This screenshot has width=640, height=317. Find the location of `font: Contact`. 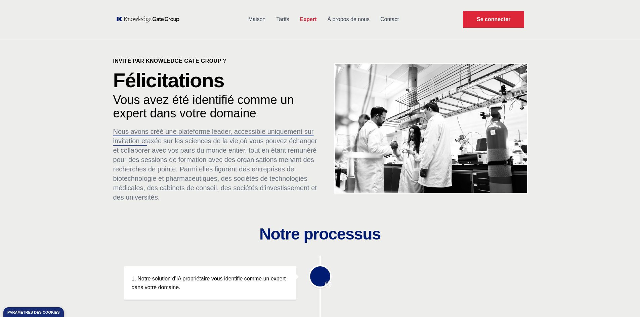

font: Contact is located at coordinates (389, 19).